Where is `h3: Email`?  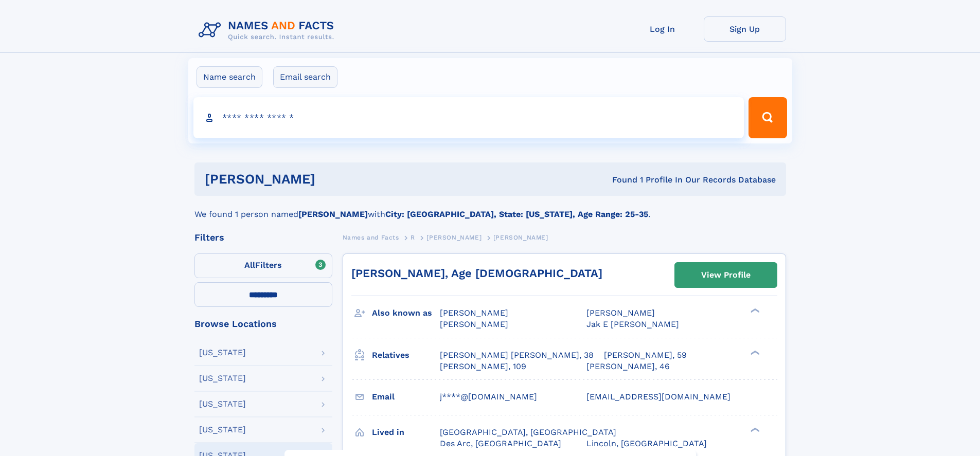 h3: Email is located at coordinates (406, 397).